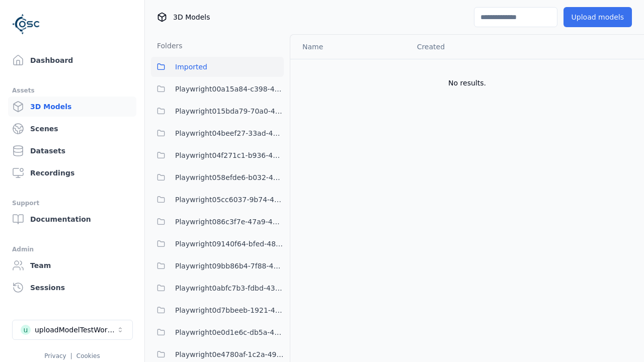  I want to click on a: 3D Models, so click(72, 106).